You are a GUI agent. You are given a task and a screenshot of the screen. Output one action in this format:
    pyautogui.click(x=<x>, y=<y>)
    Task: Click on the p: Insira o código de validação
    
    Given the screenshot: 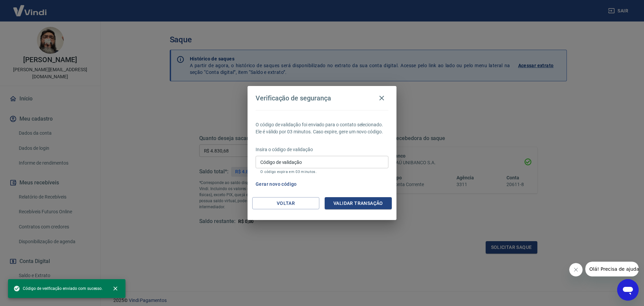 What is the action you would take?
    pyautogui.click(x=322, y=150)
    